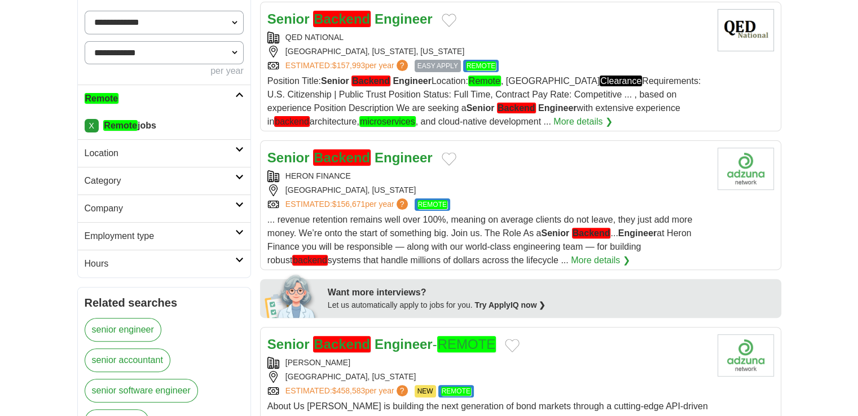  What do you see at coordinates (160, 236) in the screenshot?
I see `h2: Employment type` at bounding box center [160, 236].